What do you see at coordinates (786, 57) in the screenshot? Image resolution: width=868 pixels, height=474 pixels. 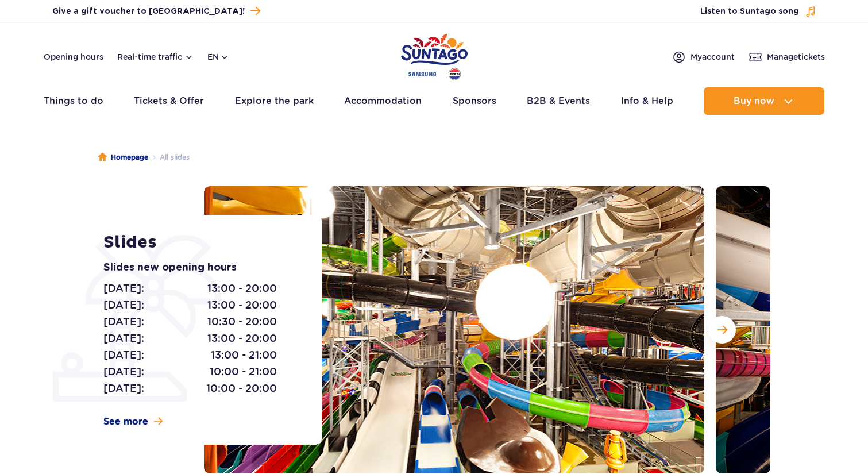 I see `a: Managetickets` at bounding box center [786, 57].